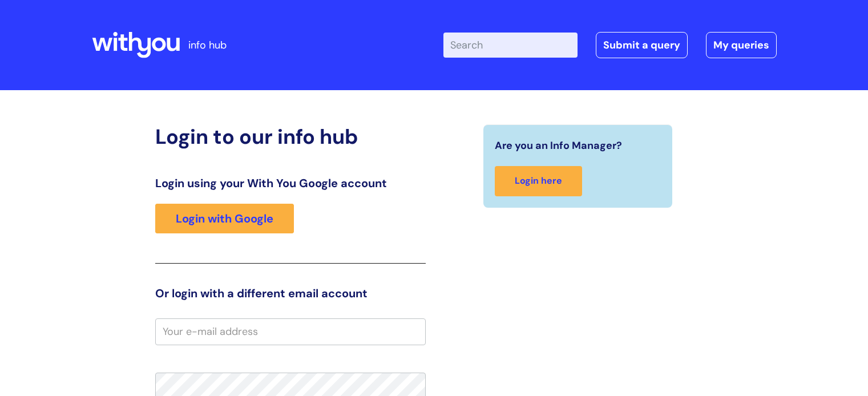 This screenshot has width=868, height=396. Describe the element at coordinates (291, 293) in the screenshot. I see `h3: Or login with a different email account` at that location.